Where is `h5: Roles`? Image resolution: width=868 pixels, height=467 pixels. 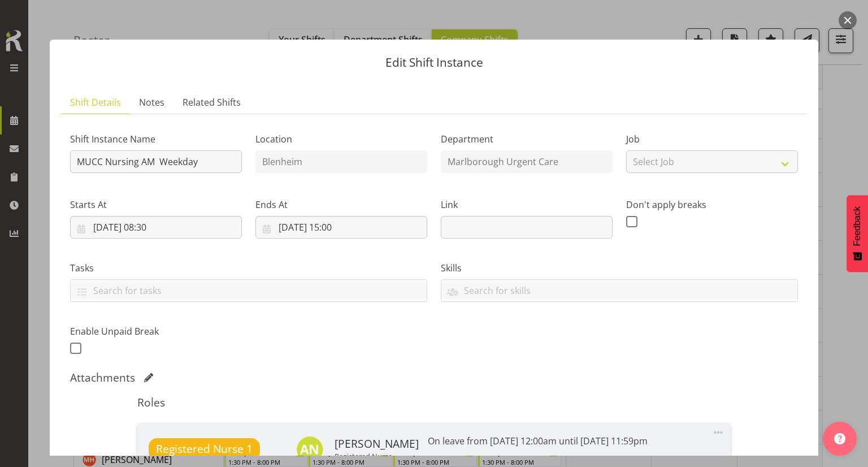
h5: Roles is located at coordinates (434, 402).